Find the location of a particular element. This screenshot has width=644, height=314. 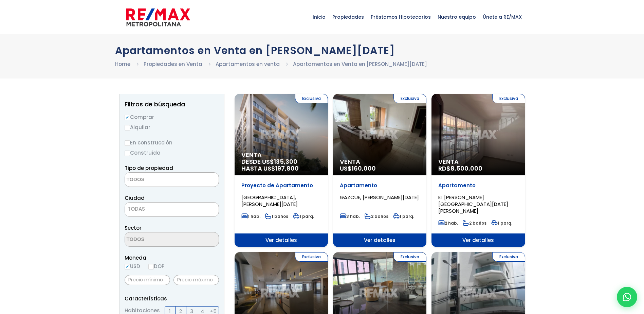

span: HASTA US$ is located at coordinates (281, 168).